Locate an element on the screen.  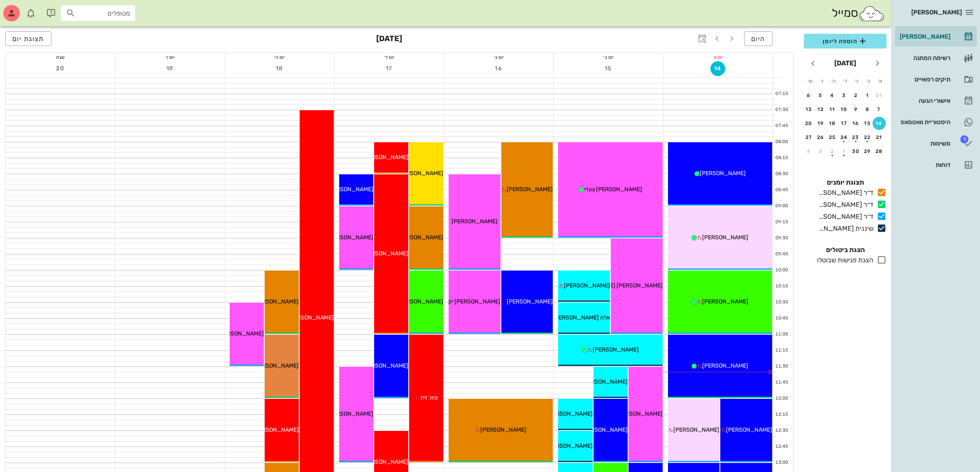
div: 12:15 is located at coordinates (781, 415).